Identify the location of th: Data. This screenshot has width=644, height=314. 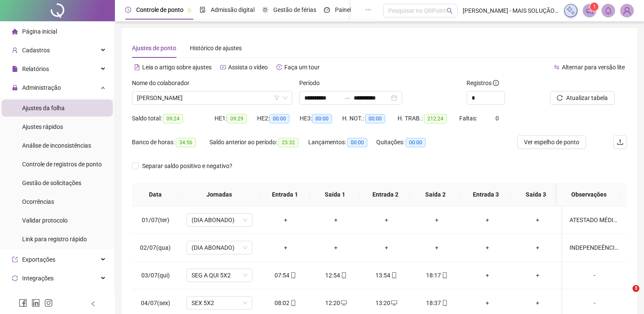
(156, 195).